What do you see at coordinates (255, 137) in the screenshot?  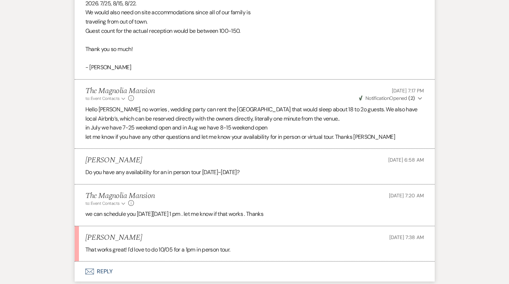 I see `p: let me know if you have any other questions and let me know your availability for in person or vi...` at bounding box center [255, 137].